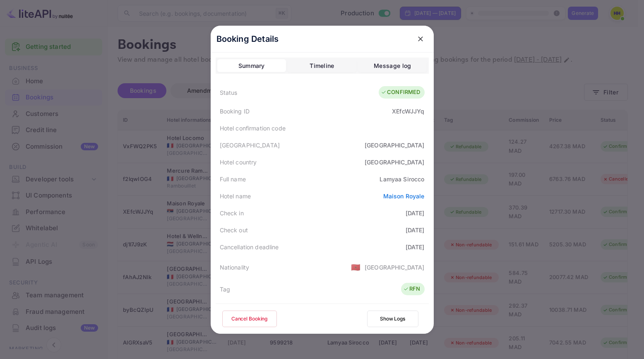 This screenshot has height=359, width=644. What do you see at coordinates (249, 247) in the screenshot?
I see `div: Cancellation deadline` at bounding box center [249, 247].